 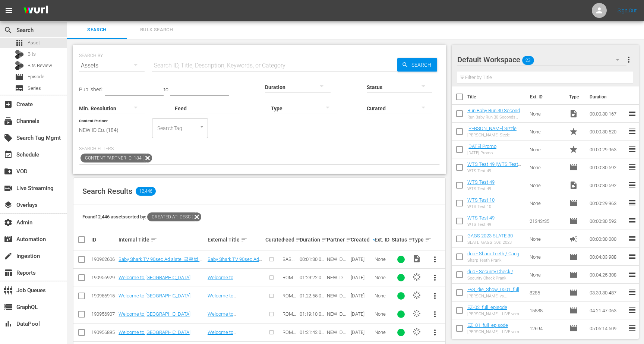 I want to click on span: Admin, so click(x=8, y=223).